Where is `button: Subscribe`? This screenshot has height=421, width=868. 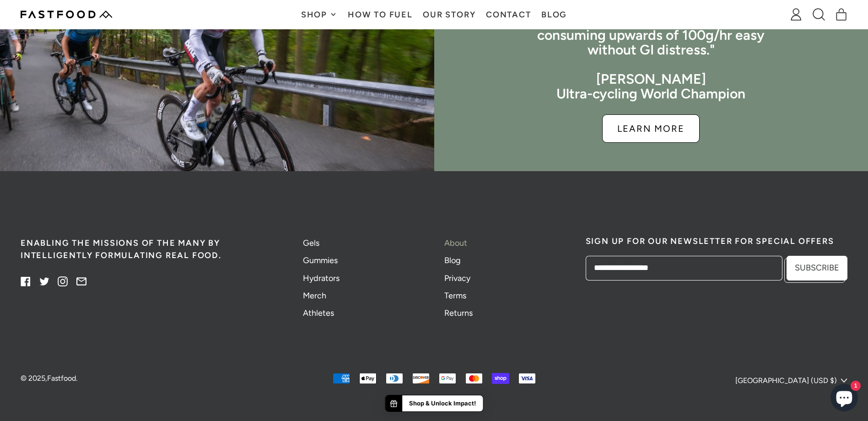 button: Subscribe is located at coordinates (817, 268).